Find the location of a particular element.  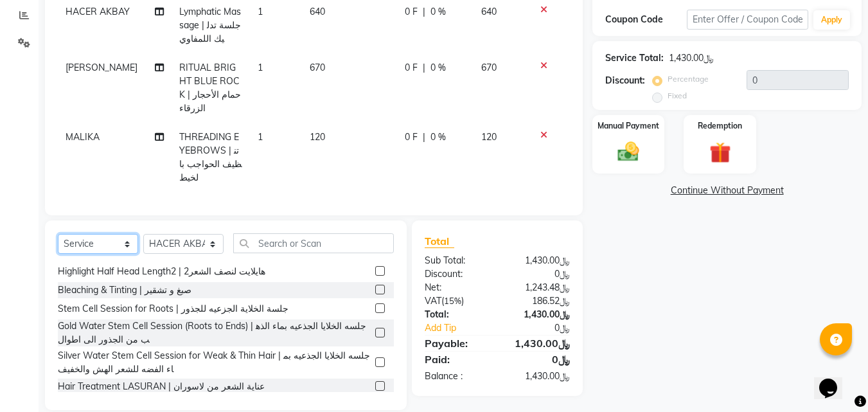

div: Silver Water Stem Cell Session for Weak & Thin Hair | جلسه الخلايا الجذعيه بماء الفضه للشعر الهش ... is located at coordinates (214, 362).